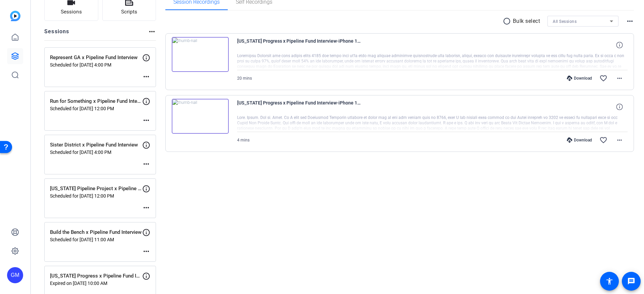  What do you see at coordinates (508, 21) in the screenshot?
I see `mat-icon: radio_button_unchecked` at bounding box center [508, 21].